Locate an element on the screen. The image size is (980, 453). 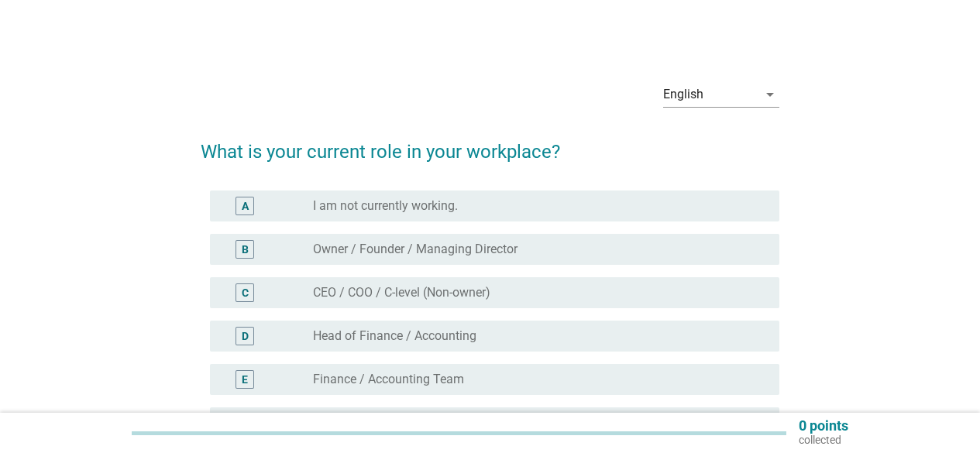
label: Finance / Accounting Team is located at coordinates (388, 379).